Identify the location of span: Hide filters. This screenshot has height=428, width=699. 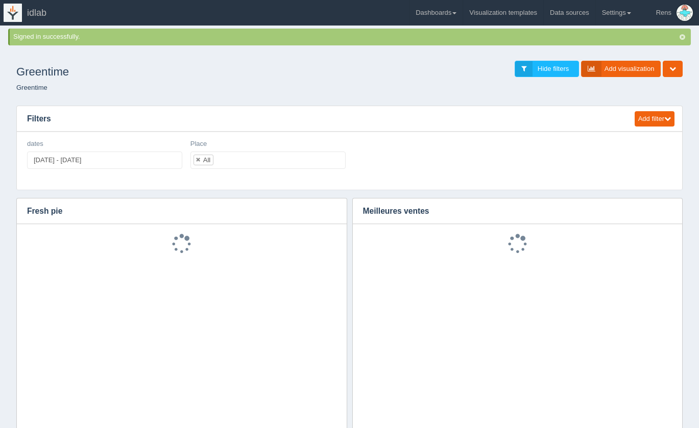
(553, 68).